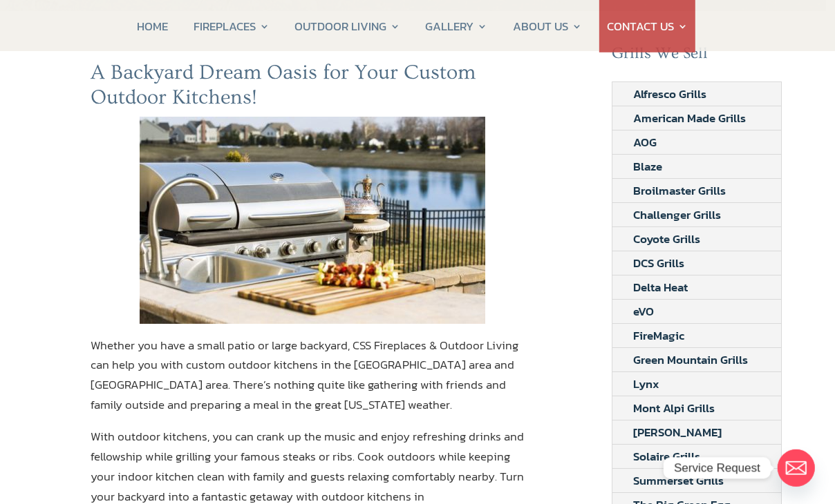 The image size is (835, 504). Describe the element at coordinates (313, 381) in the screenshot. I see `p: Whether you have a small patio or large backyard, CSS Fireplaces & Outdoor Living can help you wi...` at that location.